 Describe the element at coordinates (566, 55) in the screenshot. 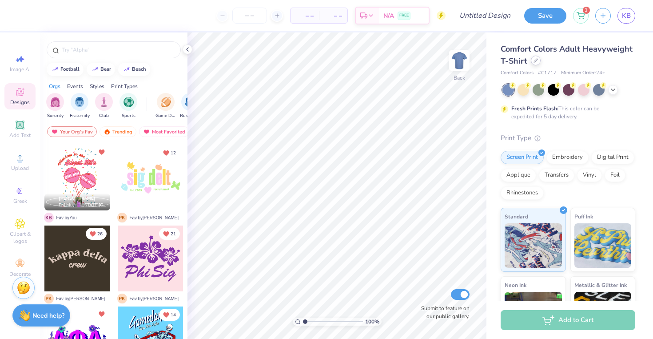

I see `span: Comfort Colors Adult Heavyweight T-Shirt` at that location.